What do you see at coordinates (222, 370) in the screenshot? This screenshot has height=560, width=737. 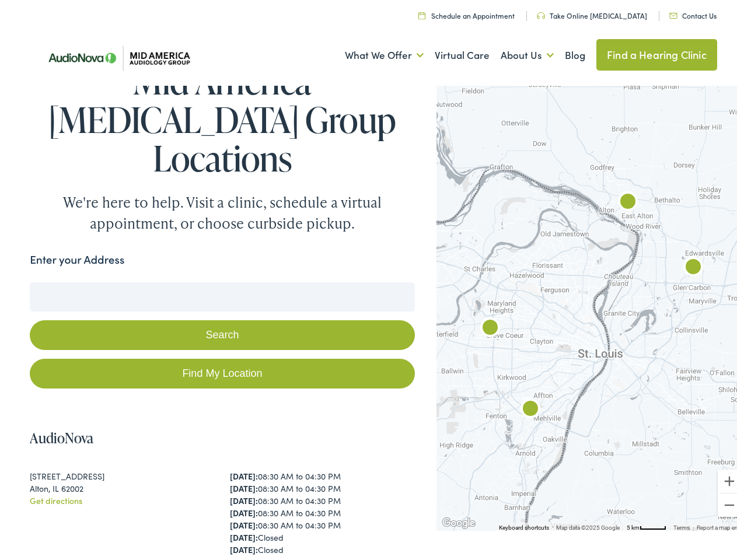 I see `a: Find My Location` at bounding box center [222, 370].